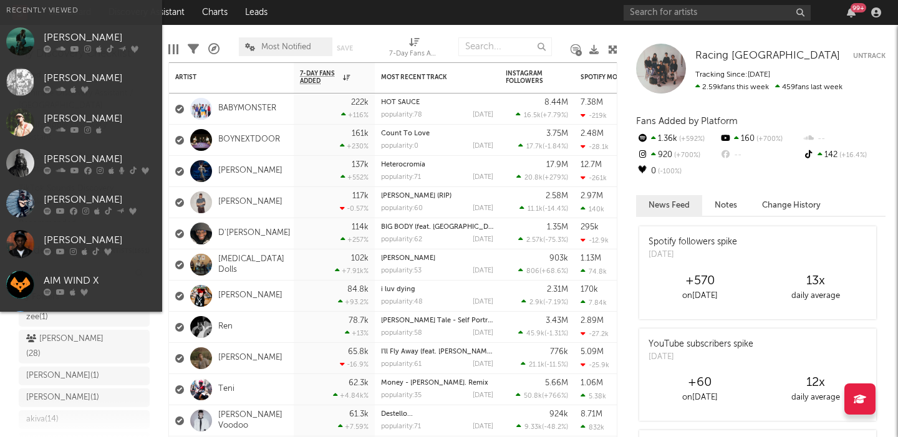 The height and width of the screenshot is (437, 898). What do you see at coordinates (558, 227) in the screenshot?
I see `div: 1.35M` at bounding box center [558, 227].